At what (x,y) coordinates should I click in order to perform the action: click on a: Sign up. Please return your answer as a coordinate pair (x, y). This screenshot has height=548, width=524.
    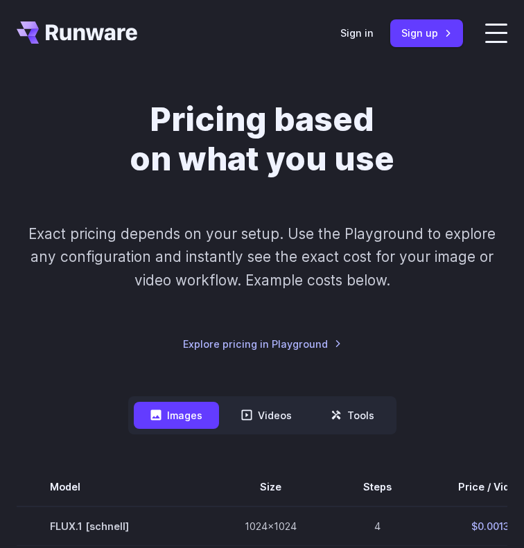
    Looking at the image, I should click on (426, 33).